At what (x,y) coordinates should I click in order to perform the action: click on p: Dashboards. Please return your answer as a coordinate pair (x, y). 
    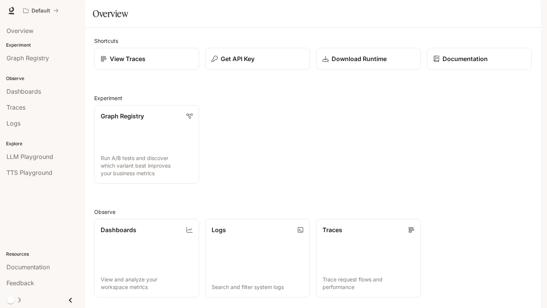
    Looking at the image, I should click on (118, 230).